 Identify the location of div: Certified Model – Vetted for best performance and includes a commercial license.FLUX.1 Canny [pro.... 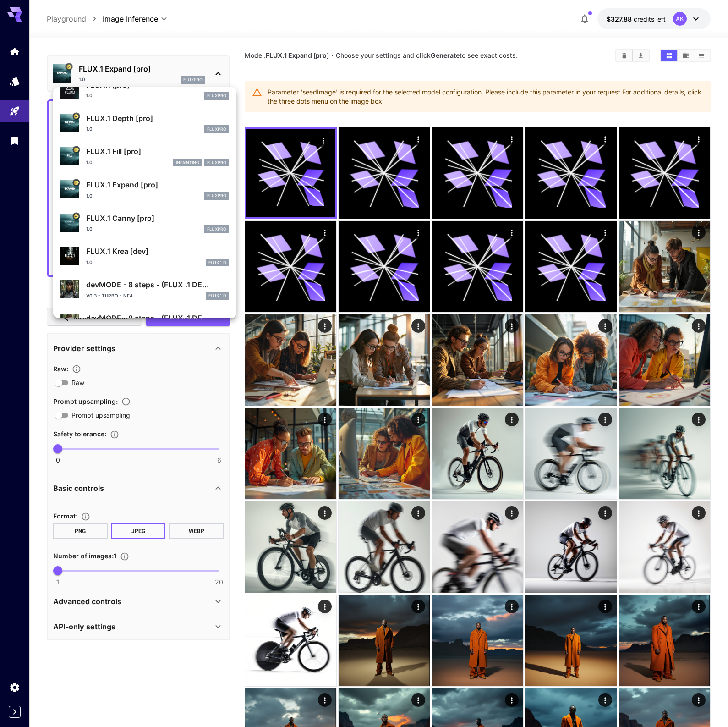
(144, 223).